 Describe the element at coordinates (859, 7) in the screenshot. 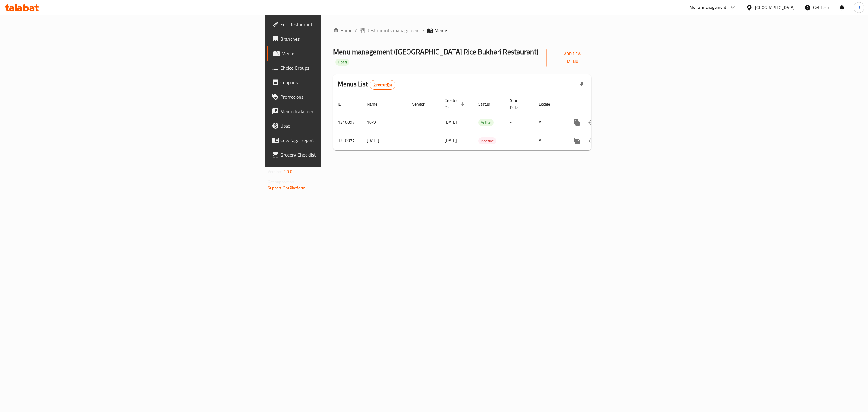

I see `span: B` at that location.